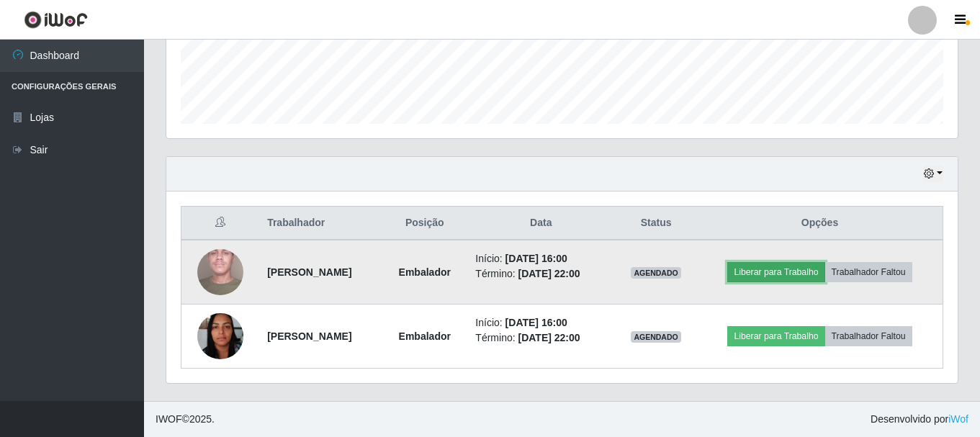 The height and width of the screenshot is (437, 980). Describe the element at coordinates (919, 419) in the screenshot. I see `span: Desenvolvido por` at that location.